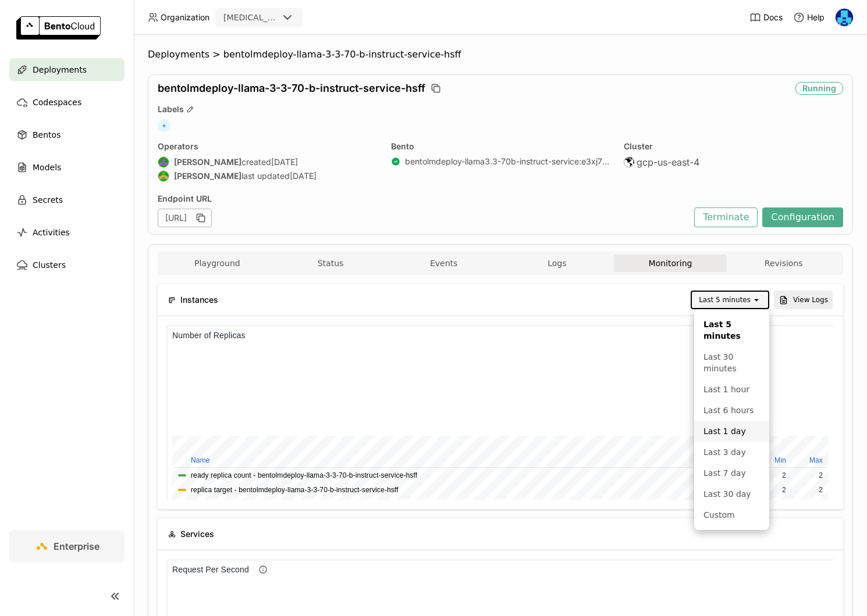 This screenshot has height=616, width=867. What do you see at coordinates (47, 167) in the screenshot?
I see `span: Models` at bounding box center [47, 167].